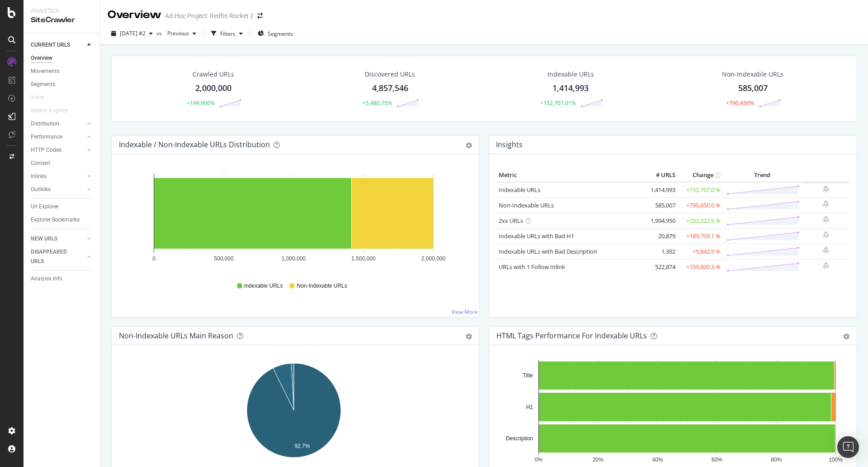  What do you see at coordinates (62, 220) in the screenshot?
I see `a: Explorer Bookmarks` at bounding box center [62, 220].